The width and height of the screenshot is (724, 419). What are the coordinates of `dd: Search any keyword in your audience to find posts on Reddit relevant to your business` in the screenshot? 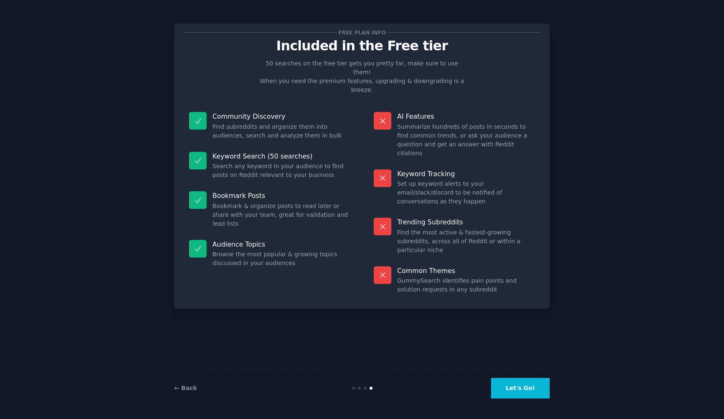 It's located at (281, 171).